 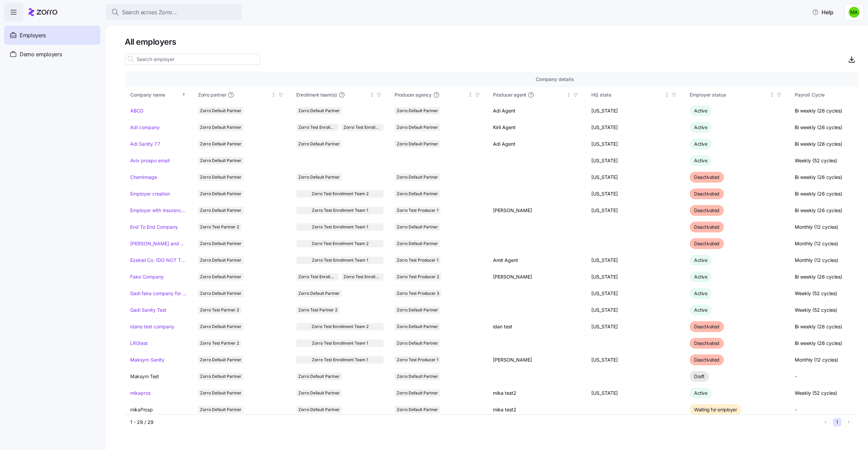 What do you see at coordinates (147, 360) in the screenshot?
I see `a: Maksym Sanity` at bounding box center [147, 360].